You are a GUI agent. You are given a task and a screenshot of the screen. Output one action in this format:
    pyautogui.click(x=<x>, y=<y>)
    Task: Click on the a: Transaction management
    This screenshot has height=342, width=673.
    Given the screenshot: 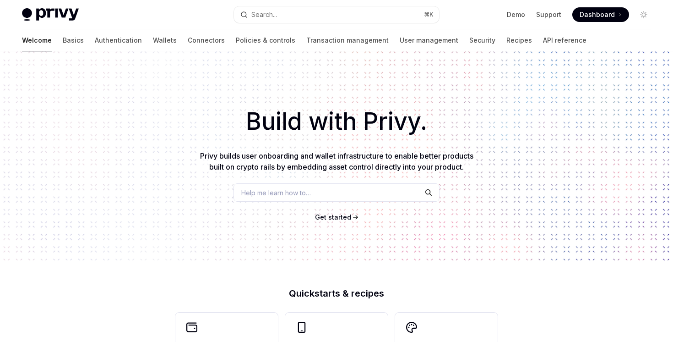 What is the action you would take?
    pyautogui.click(x=348, y=40)
    